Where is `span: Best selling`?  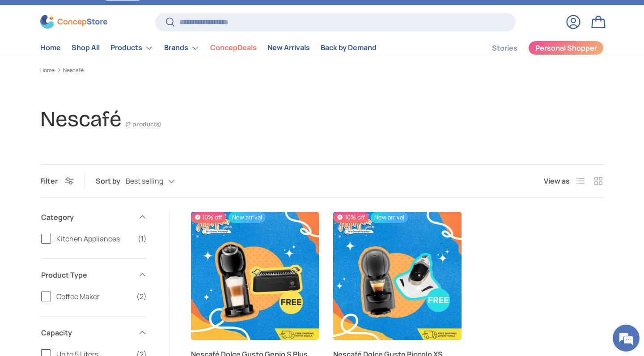 span: Best selling is located at coordinates (144, 181).